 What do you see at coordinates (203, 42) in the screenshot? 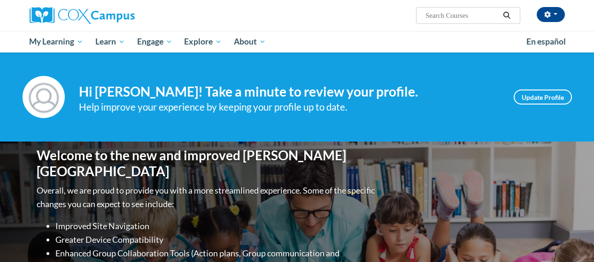
I see `a: Explore` at bounding box center [203, 42].